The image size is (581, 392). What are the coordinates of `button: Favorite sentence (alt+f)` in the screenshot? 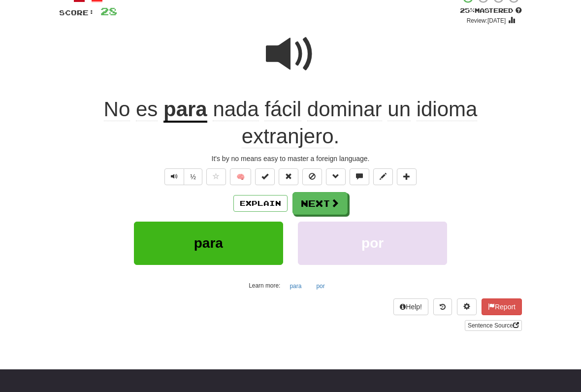 It's located at (217, 176).